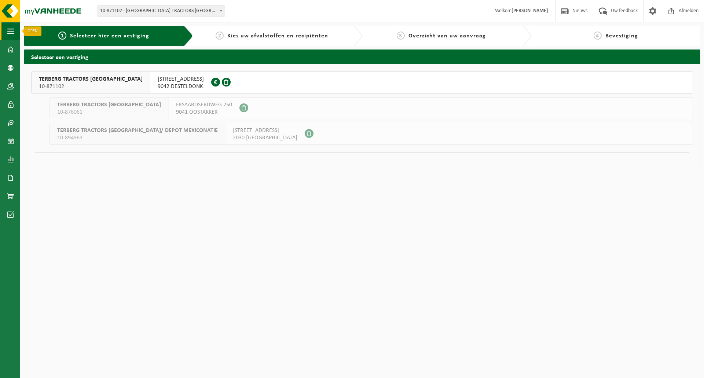 This screenshot has width=704, height=378. Describe the element at coordinates (401, 36) in the screenshot. I see `span: 3` at that location.